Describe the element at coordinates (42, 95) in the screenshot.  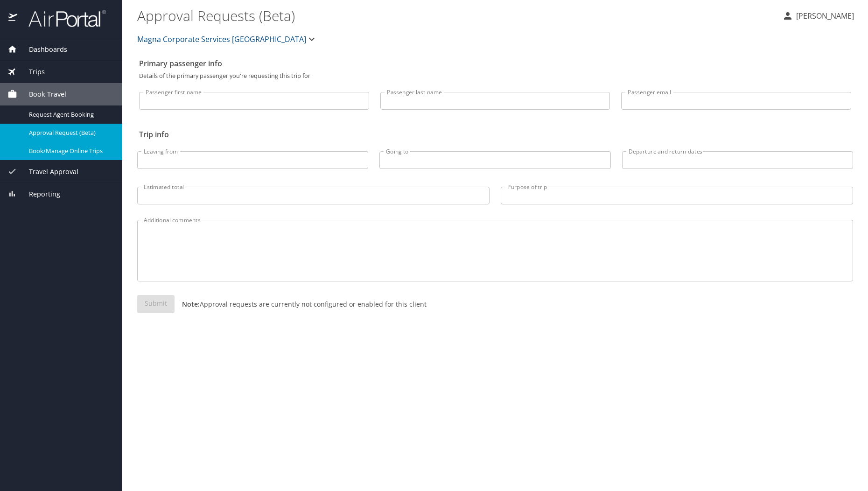
I see `span: Book Travel` at that location.